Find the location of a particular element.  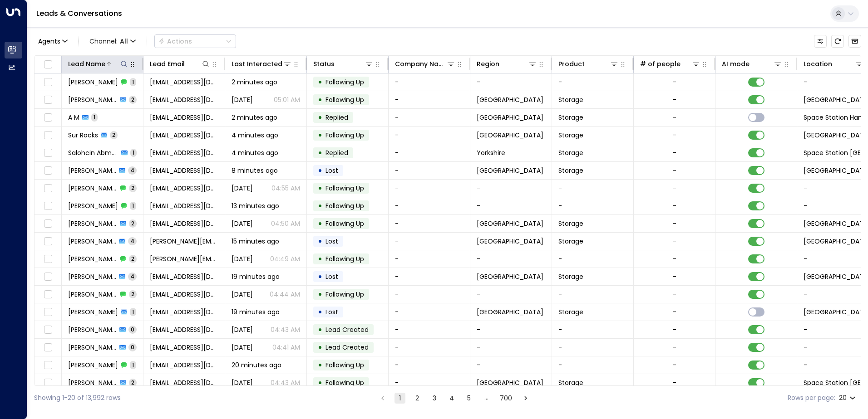

span: Shropshire is located at coordinates (510, 135).